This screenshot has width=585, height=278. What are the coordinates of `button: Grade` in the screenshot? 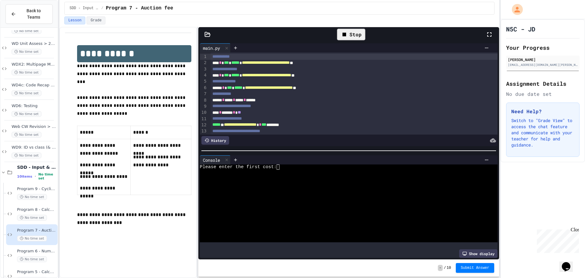 It's located at (96, 20).